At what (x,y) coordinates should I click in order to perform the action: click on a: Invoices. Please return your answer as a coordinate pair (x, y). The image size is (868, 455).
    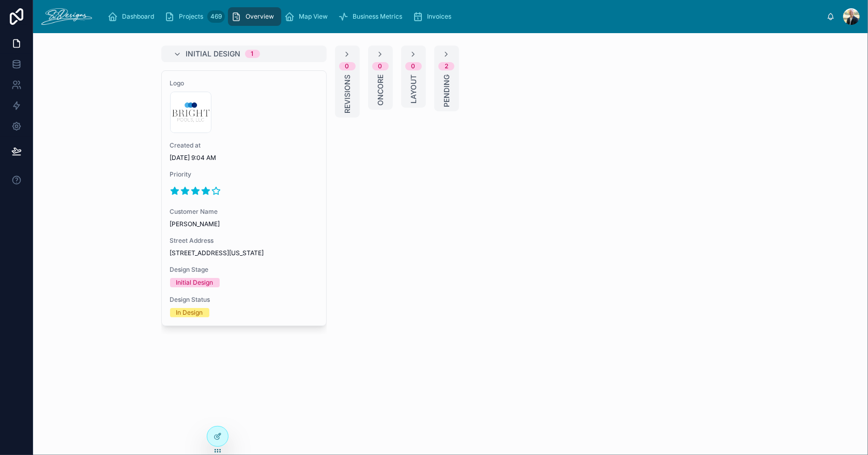
    Looking at the image, I should click on (434, 17).